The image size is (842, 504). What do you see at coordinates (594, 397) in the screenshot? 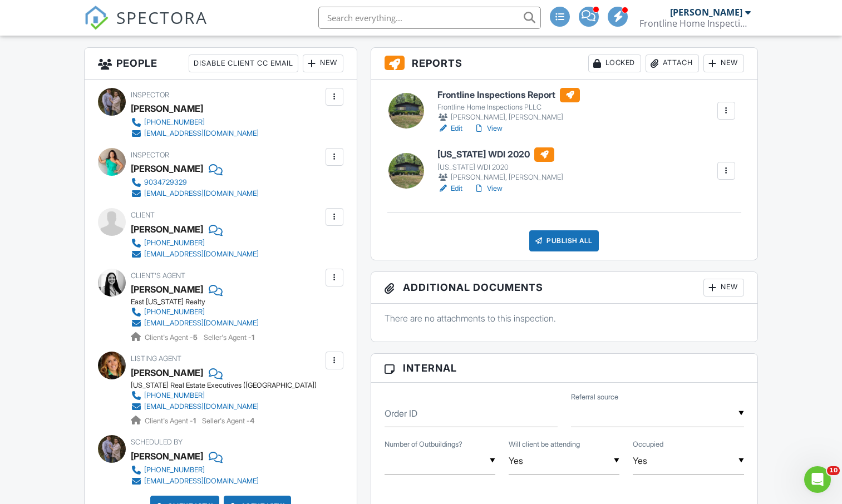
I see `label: Referral source` at bounding box center [594, 397].